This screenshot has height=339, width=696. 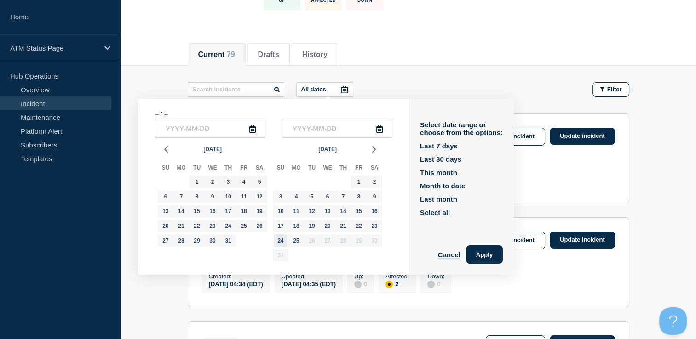 What do you see at coordinates (327, 211) in the screenshot?
I see `div: Wednesday, Aug 13, 2025` at bounding box center [327, 211].